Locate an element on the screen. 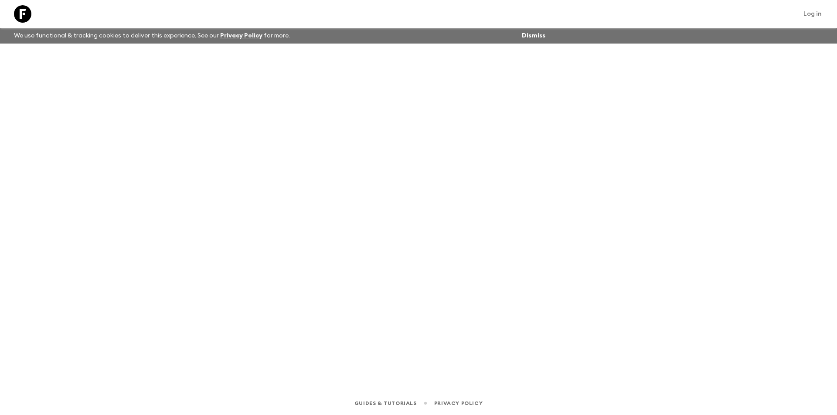 This screenshot has height=415, width=837. a: Log in is located at coordinates (813, 14).